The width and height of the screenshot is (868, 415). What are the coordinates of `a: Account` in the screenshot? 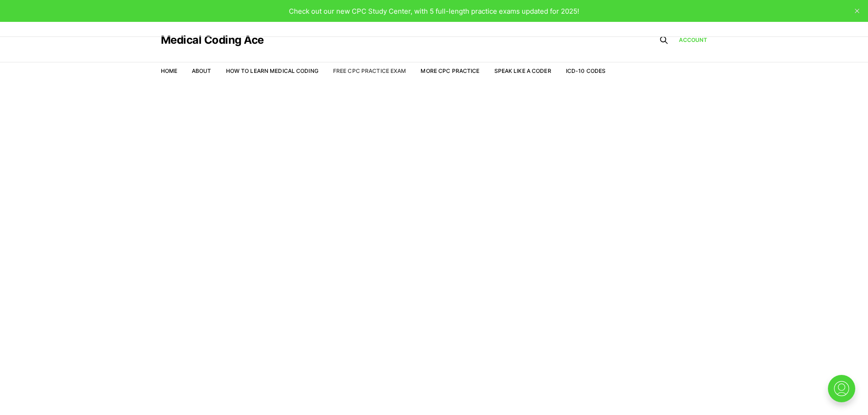 It's located at (693, 40).